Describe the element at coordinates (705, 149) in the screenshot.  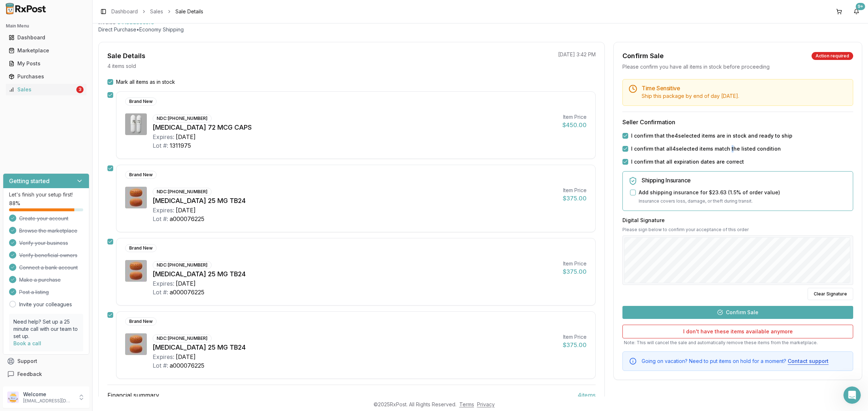
I see `label: I confirm that all 4 selected items match the listed condition` at that location.